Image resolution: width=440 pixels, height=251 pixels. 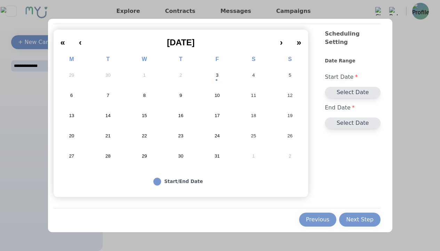 What do you see at coordinates (217, 156) in the screenshot?
I see `abbr: October 31, 2025` at bounding box center [217, 156].